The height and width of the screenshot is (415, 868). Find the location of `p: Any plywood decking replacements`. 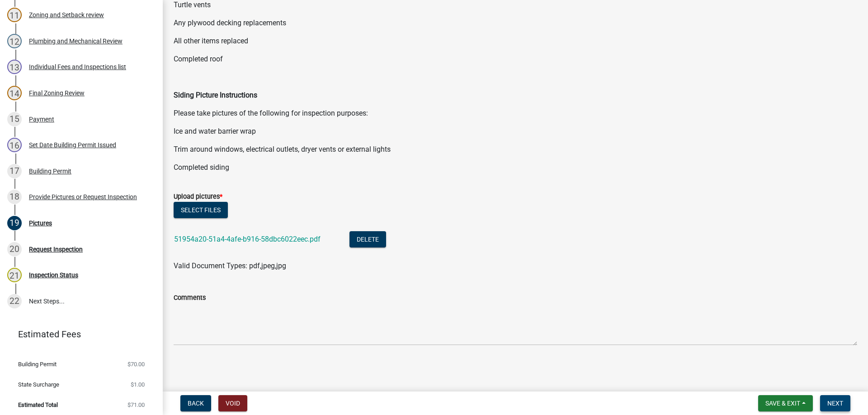

p: Any plywood decking replacements is located at coordinates (516, 23).